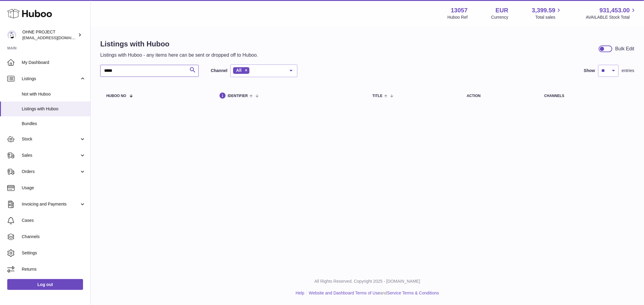 The width and height of the screenshot is (644, 305). What do you see at coordinates (54, 221) in the screenshot?
I see `span: Cases` at bounding box center [54, 221].